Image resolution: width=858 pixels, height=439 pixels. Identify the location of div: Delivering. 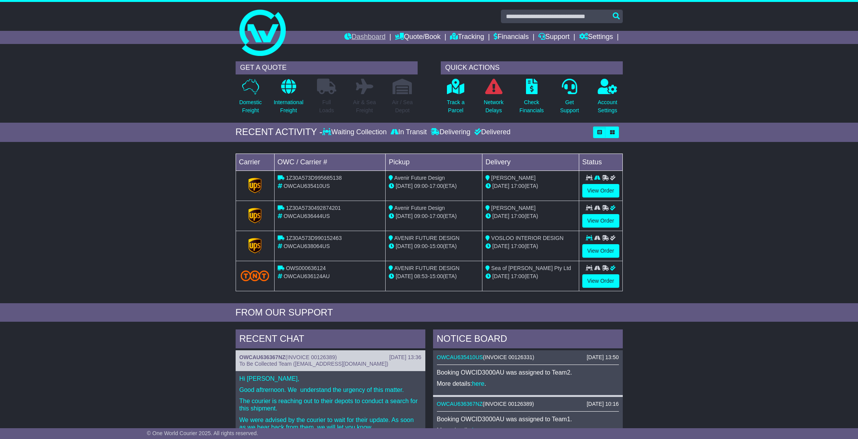
(450, 132).